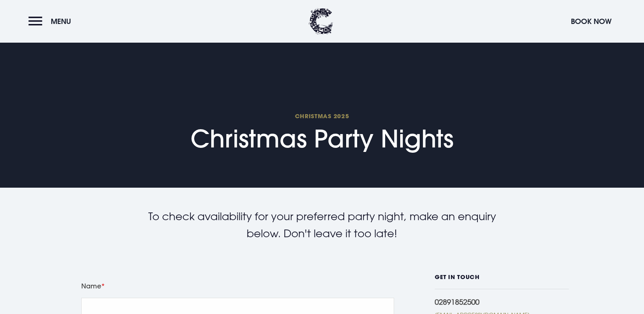 This screenshot has width=644, height=314. Describe the element at coordinates (61, 21) in the screenshot. I see `span: Menu` at that location.